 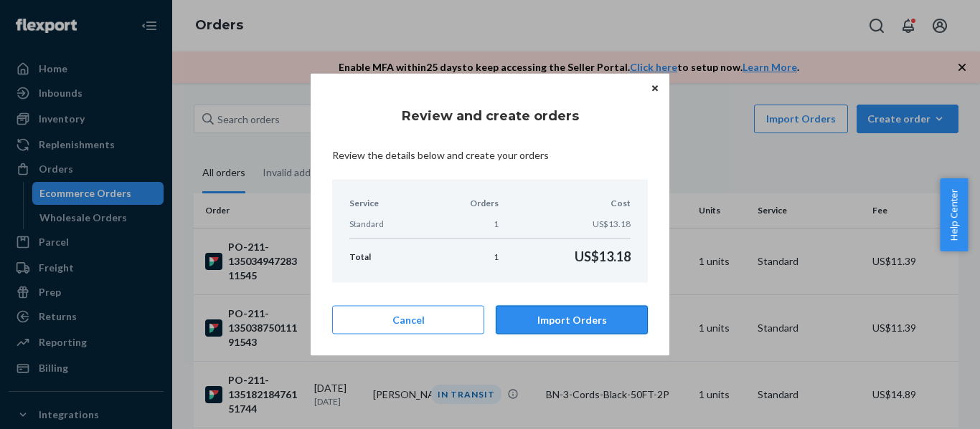 What do you see at coordinates (572, 320) in the screenshot?
I see `button: Import Orders` at bounding box center [572, 320].